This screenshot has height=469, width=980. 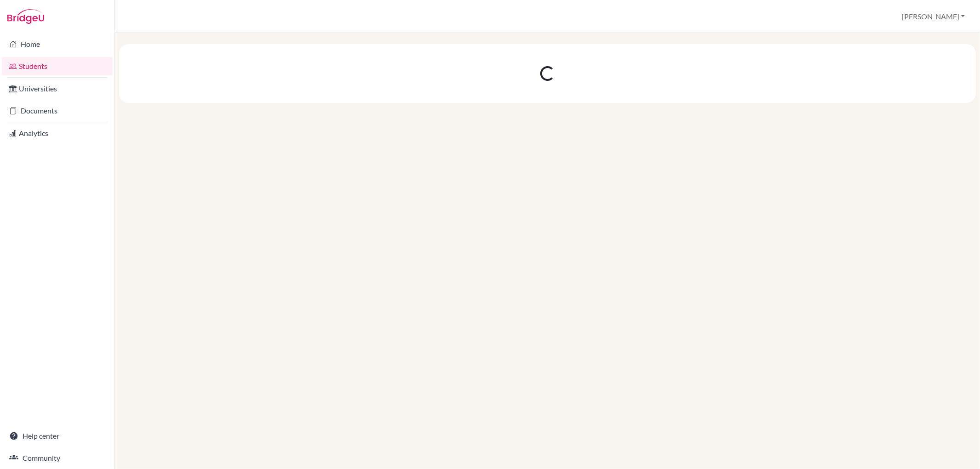 I want to click on a: Analytics, so click(x=57, y=133).